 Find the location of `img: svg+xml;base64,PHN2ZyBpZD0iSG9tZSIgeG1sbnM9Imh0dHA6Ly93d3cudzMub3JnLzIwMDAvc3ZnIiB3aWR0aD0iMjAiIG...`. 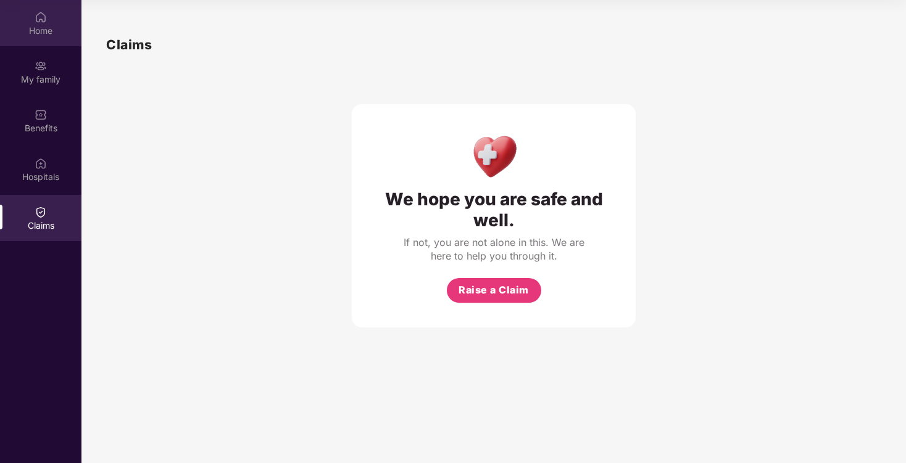

img: svg+xml;base64,PHN2ZyBpZD0iSG9tZSIgeG1sbnM9Imh0dHA6Ly93d3cudzMub3JnLzIwMDAvc3ZnIiB3aWR0aD0iMjAiIG... is located at coordinates (41, 17).